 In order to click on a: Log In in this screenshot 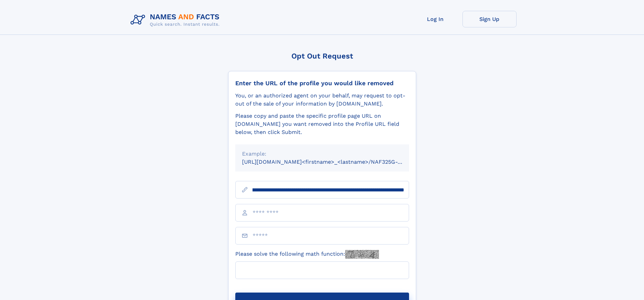, I will do `click(435, 19)`.